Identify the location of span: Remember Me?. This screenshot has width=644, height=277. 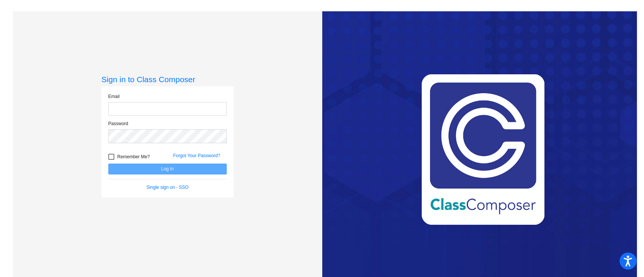
(133, 157).